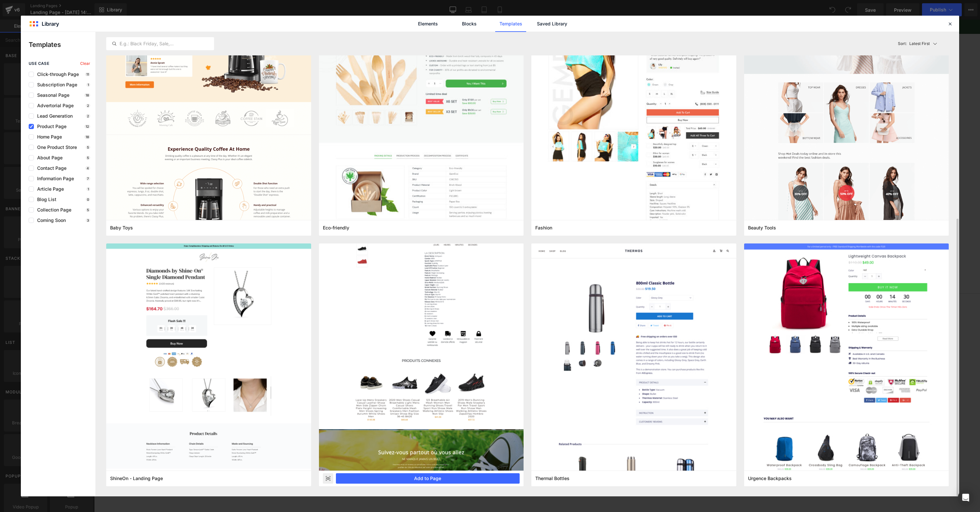 The image size is (980, 512). Describe the element at coordinates (52, 210) in the screenshot. I see `span: Collection Page` at that location.